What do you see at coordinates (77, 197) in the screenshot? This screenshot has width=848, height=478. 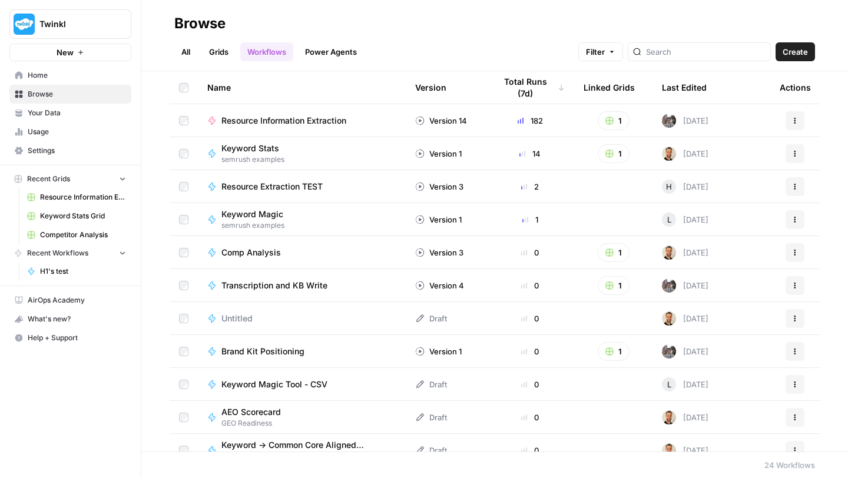 I see `a: Resource Information Extraction and Descriptions` at bounding box center [77, 197].